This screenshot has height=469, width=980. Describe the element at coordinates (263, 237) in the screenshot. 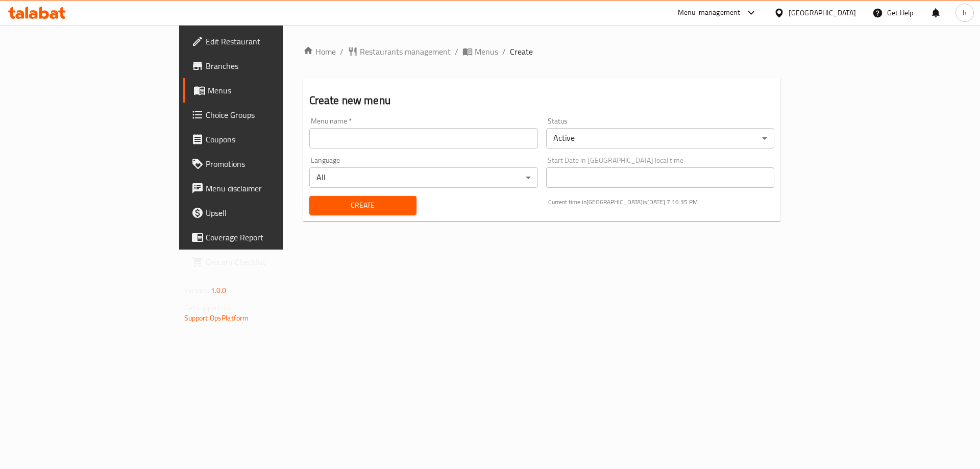

I see `a: Coverage Report` at that location.